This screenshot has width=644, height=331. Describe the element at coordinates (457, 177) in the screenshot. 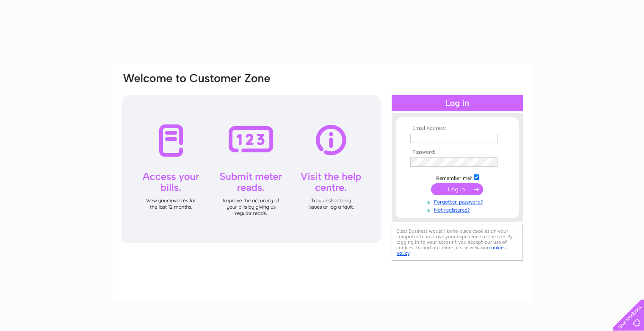

I see `td: Remember me?` at that location.